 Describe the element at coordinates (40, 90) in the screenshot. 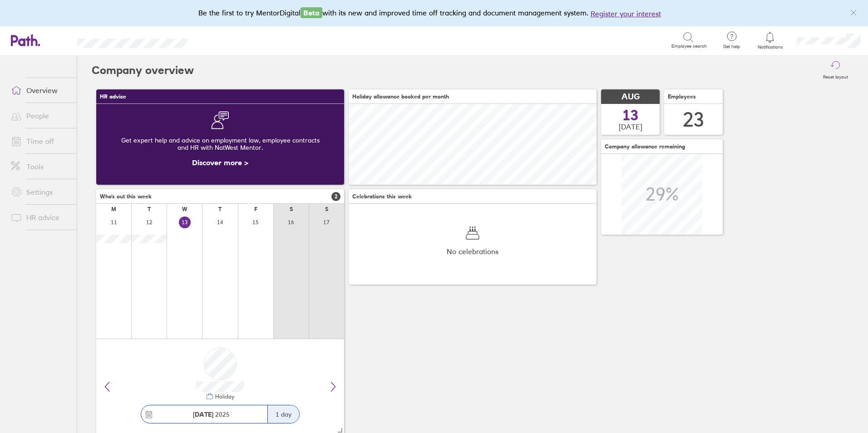

I see `a: Overview` at that location.